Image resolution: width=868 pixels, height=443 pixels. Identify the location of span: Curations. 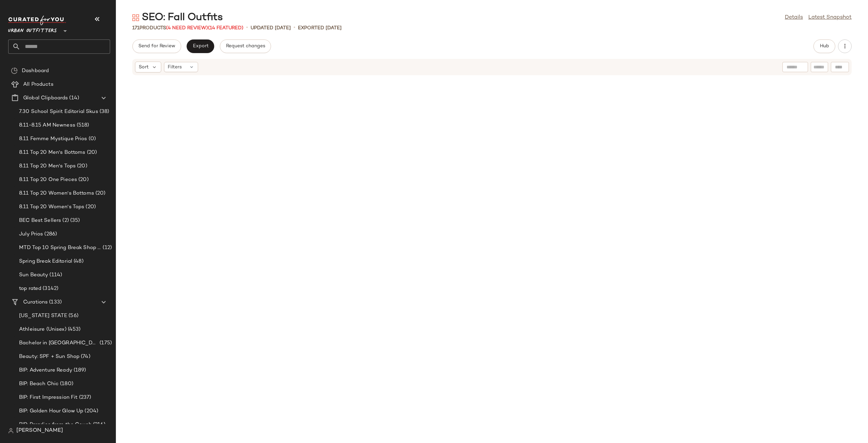
(36, 303).